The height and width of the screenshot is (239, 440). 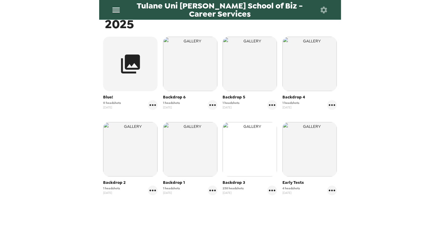 I want to click on span: Backdrop 1, so click(x=190, y=182).